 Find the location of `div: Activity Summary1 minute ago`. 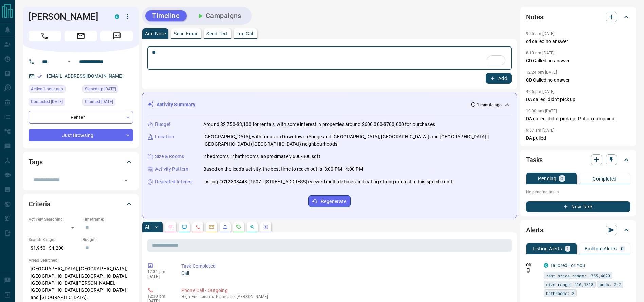

div: Activity Summary1 minute ago is located at coordinates (329, 105).